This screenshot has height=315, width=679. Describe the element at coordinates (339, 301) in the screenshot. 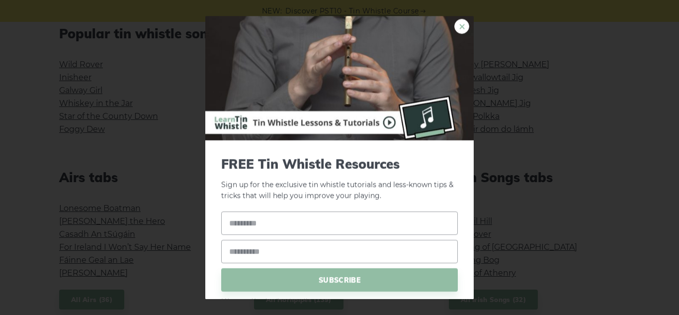

I see `span: * No spam. Unsubscribe at any time.` at that location.